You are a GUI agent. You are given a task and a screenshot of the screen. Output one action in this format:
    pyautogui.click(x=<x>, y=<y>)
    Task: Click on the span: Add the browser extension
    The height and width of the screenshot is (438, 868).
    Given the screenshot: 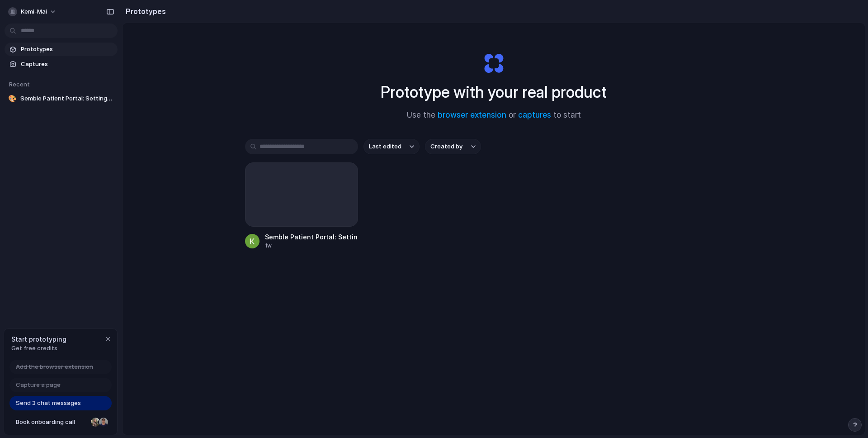 What is the action you would take?
    pyautogui.click(x=54, y=367)
    